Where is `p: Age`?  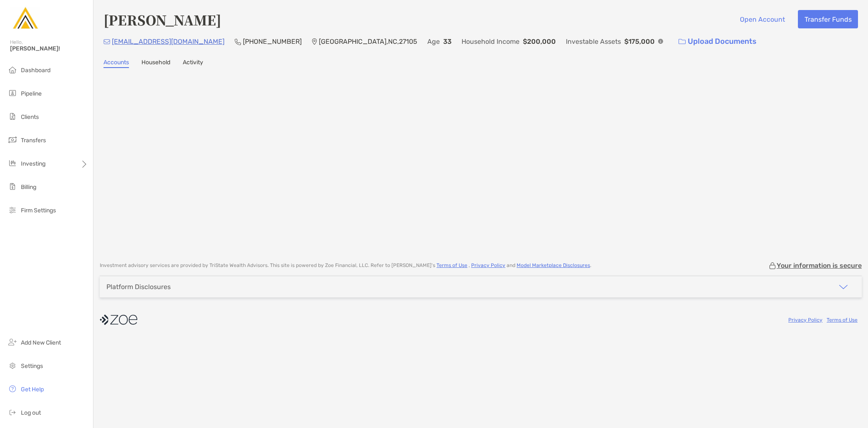 p: Age is located at coordinates (434, 42).